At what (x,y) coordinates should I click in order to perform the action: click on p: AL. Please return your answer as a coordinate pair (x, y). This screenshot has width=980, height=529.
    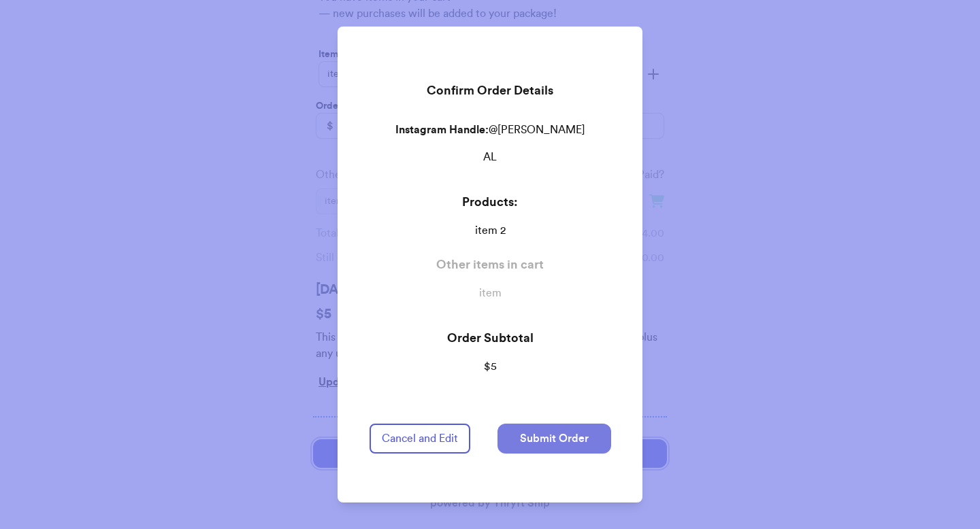
    Looking at the image, I should click on (490, 157).